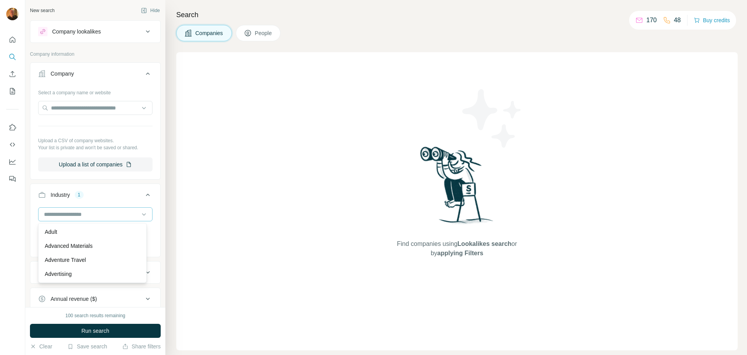 This screenshot has height=355, width=747. Describe the element at coordinates (95, 196) in the screenshot. I see `button: Industry1` at that location.